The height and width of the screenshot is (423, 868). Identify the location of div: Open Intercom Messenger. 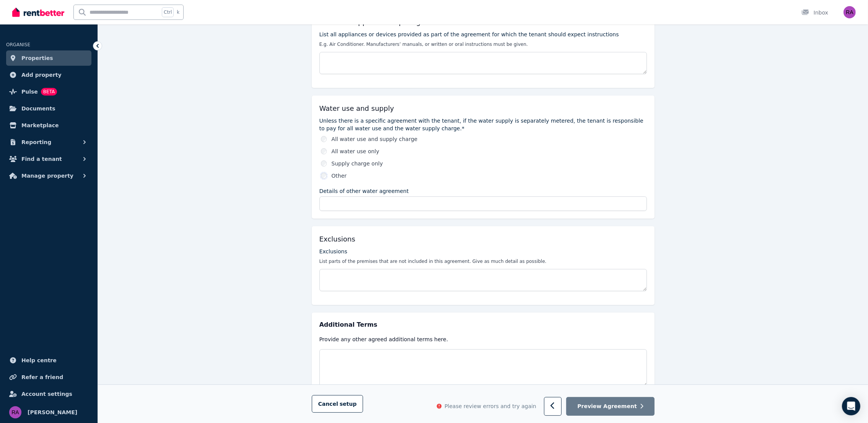
(851, 406).